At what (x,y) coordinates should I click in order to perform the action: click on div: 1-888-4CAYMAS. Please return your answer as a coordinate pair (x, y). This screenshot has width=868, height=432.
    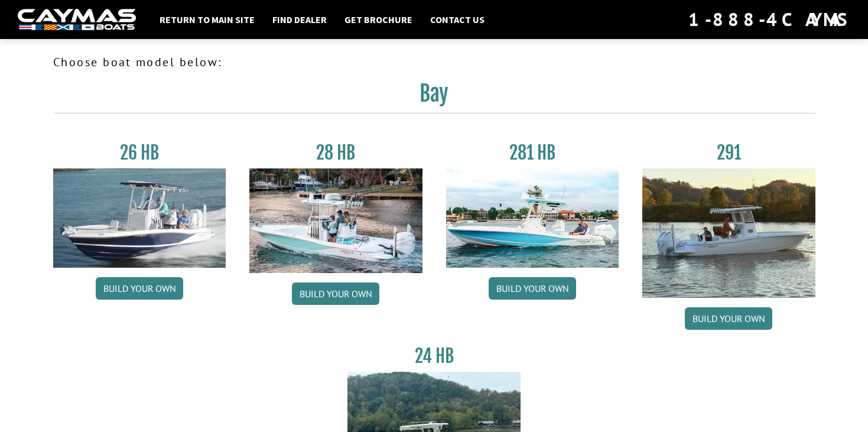
    Looking at the image, I should click on (770, 19).